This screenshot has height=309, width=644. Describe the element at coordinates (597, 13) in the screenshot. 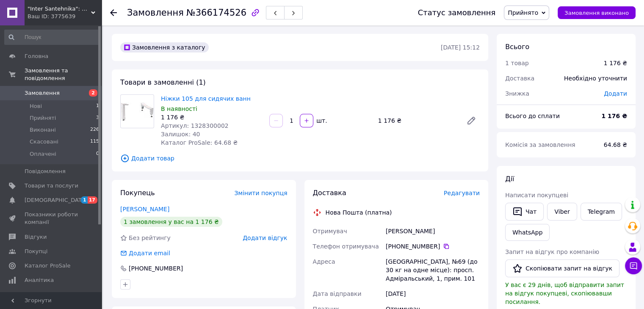

I see `span: Замовлення виконано` at that location.